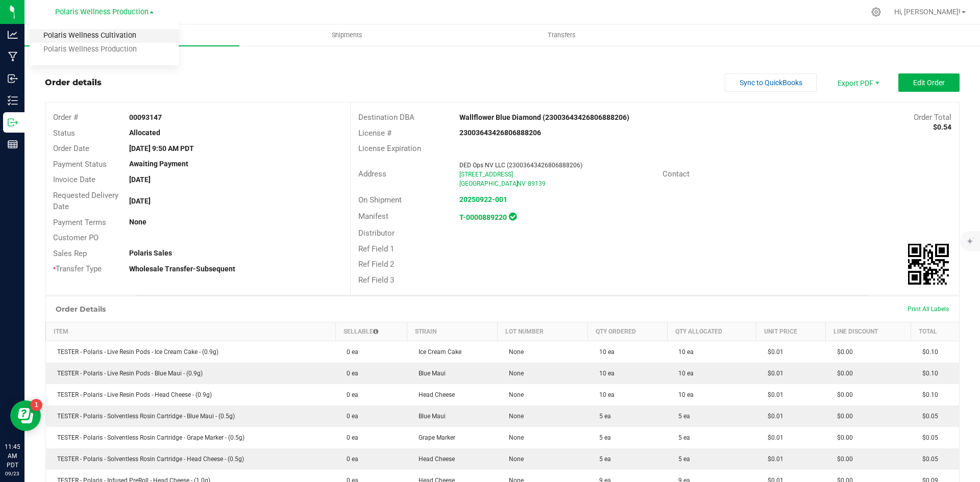  What do you see at coordinates (6, 5) in the screenshot?
I see `span: 1` at bounding box center [6, 5].